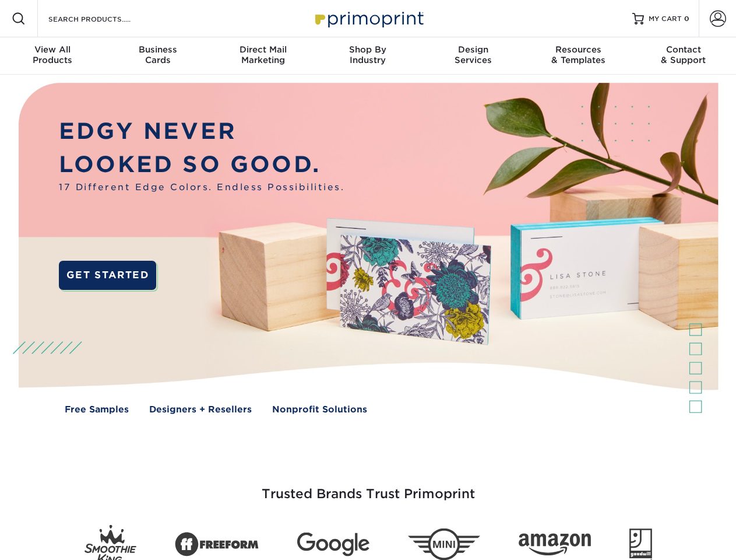  Describe the element at coordinates (103, 18) in the screenshot. I see `input: SEARCH PRODUCTS.....` at that location.